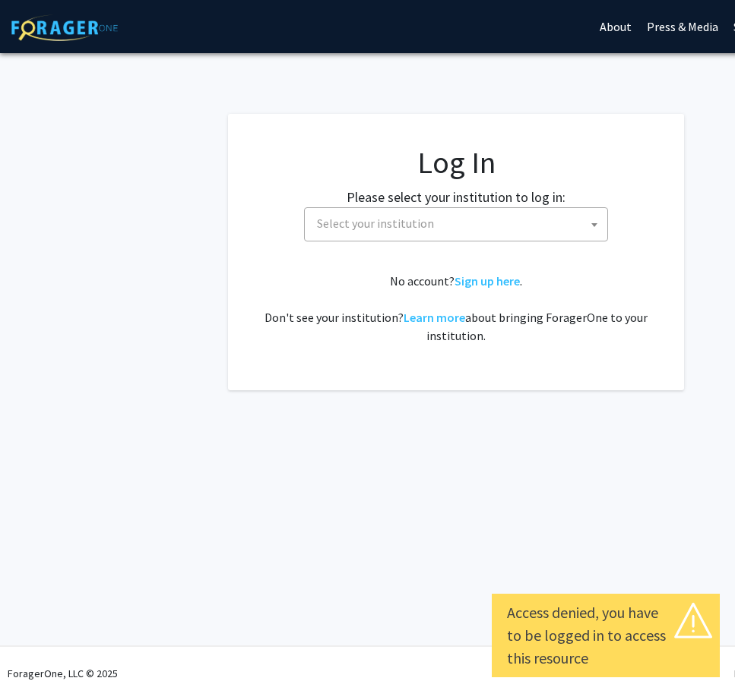 The height and width of the screenshot is (700, 735). I want to click on div: No account? . Don't see your institution? about bringing ForagerOne to your institution., so click(456, 309).